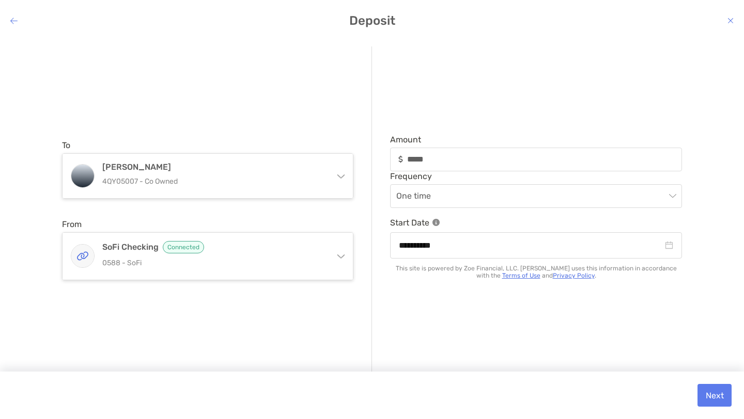  I want to click on input: Amountinput icon, so click(544, 159).